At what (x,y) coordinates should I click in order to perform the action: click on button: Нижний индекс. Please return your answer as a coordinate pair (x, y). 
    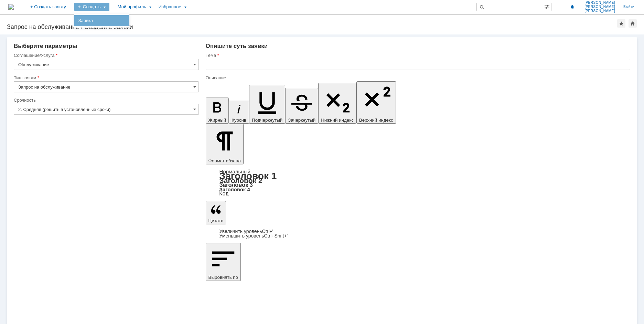
    Looking at the image, I should click on (337, 103).